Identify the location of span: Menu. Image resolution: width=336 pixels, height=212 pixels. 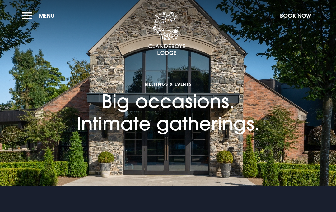
(47, 16).